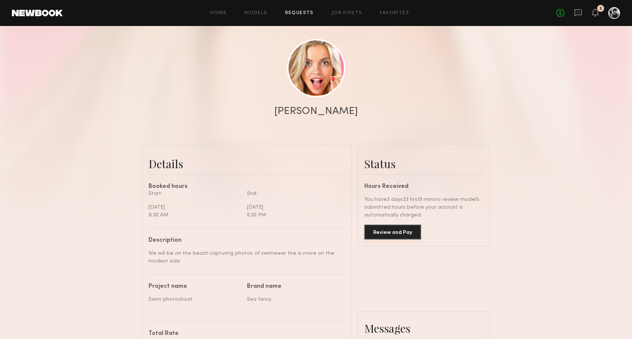  Describe the element at coordinates (347, 13) in the screenshot. I see `a: Job Posts` at that location.